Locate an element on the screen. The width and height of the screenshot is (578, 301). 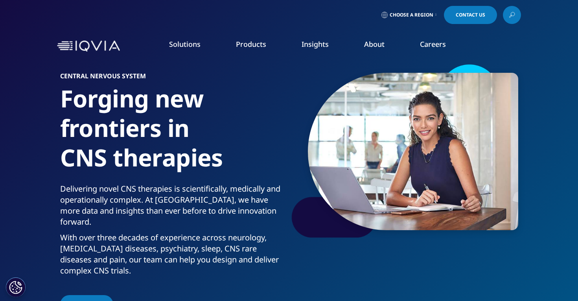
h6: Central Nervous System is located at coordinates (173, 78).